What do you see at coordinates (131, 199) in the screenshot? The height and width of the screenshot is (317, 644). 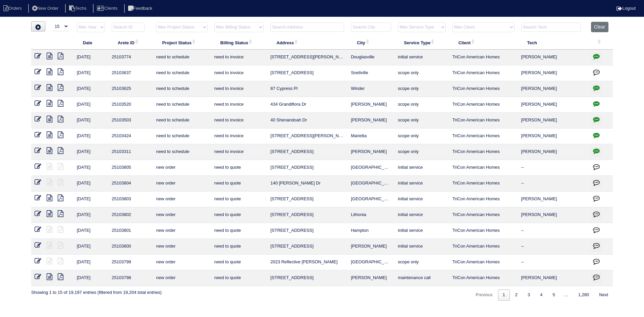 I see `td: 25103803` at bounding box center [131, 199].